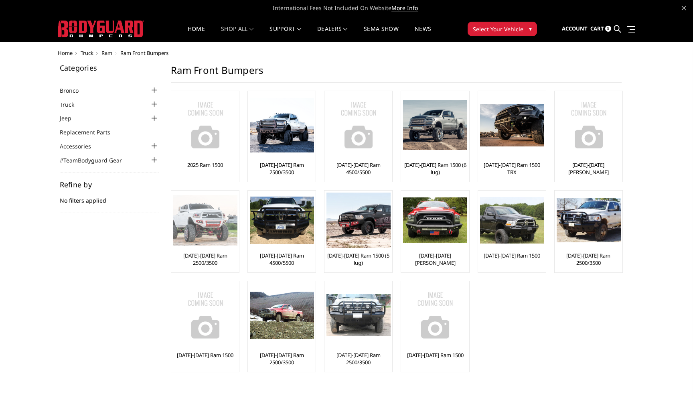 This screenshot has width=693, height=398. What do you see at coordinates (601, 29) in the screenshot?
I see `a: Cart 0` at bounding box center [601, 29].